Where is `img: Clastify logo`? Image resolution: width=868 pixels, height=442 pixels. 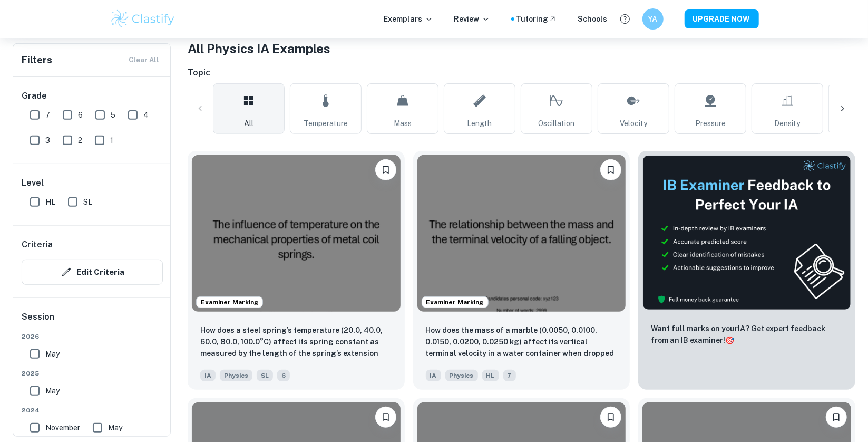 img: Clastify logo is located at coordinates (143, 19).